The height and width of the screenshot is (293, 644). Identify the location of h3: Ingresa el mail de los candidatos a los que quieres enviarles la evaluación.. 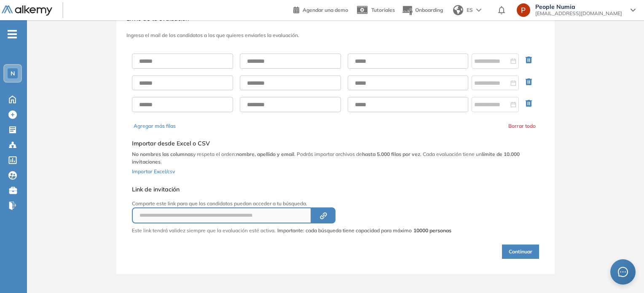
(335, 35).